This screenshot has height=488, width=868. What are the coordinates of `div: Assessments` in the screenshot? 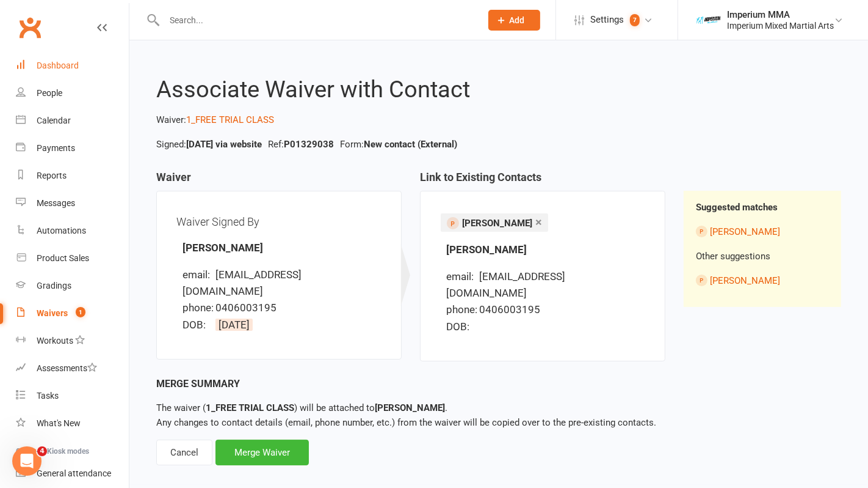 It's located at (67, 368).